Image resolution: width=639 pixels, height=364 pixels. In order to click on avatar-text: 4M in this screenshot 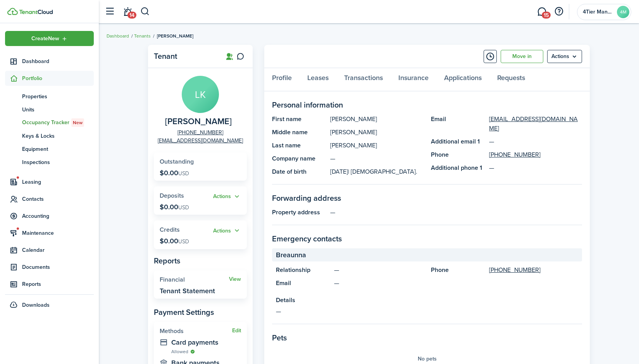, I will do `click(623, 12)`.